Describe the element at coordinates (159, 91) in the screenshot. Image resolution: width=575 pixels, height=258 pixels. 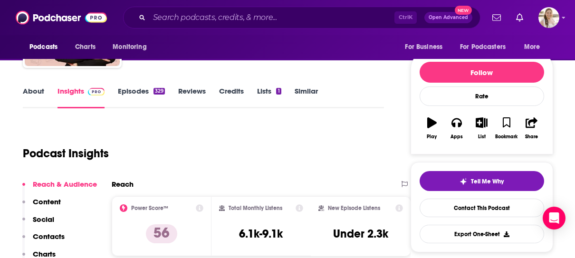
I see `div: 329` at that location.